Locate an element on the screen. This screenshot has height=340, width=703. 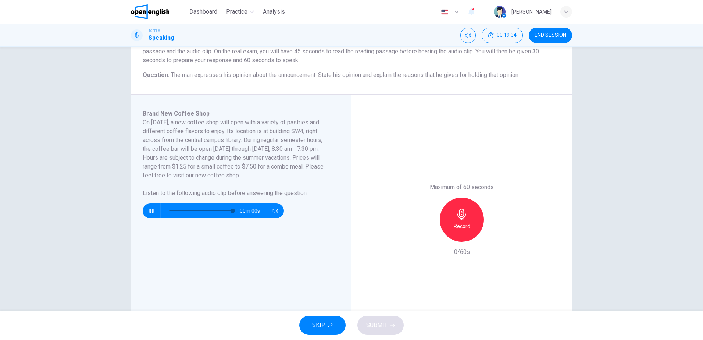
img: OpenEnglish logo is located at coordinates (150, 12).